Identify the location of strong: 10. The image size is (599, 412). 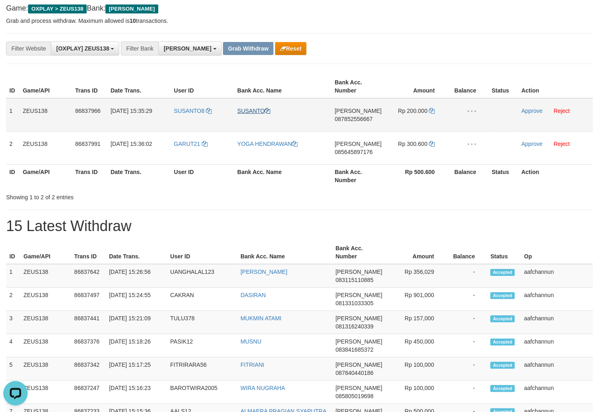
(133, 21).